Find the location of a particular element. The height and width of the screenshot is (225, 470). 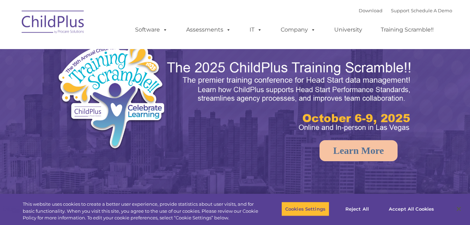

a: Support is located at coordinates (400, 10).